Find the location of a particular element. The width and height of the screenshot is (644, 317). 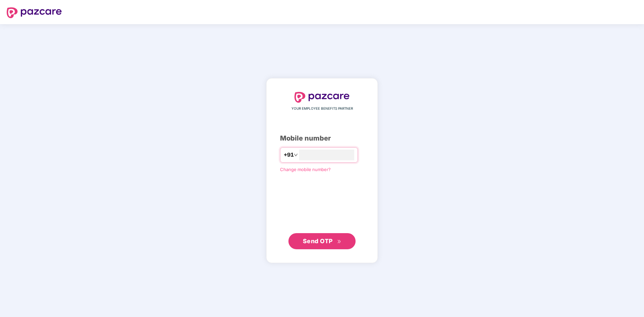

span: +91 is located at coordinates (289, 155).